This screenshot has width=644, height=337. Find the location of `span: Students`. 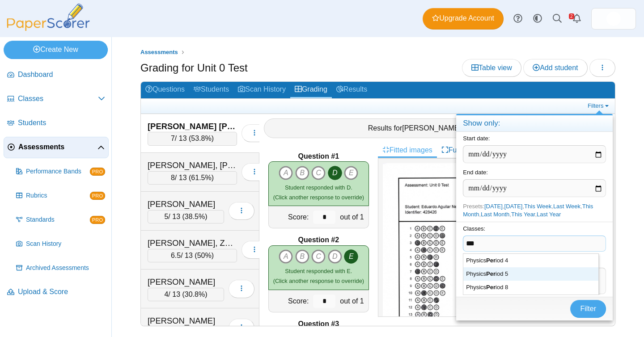

span: Students is located at coordinates (61, 123).